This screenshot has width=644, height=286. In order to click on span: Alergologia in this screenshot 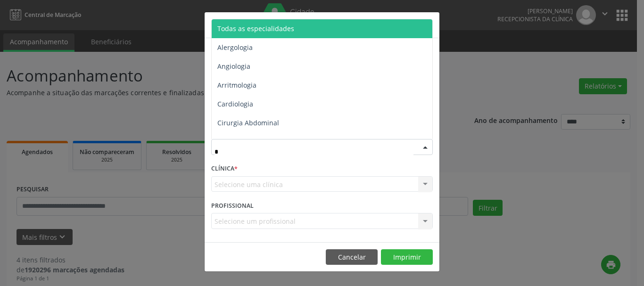, I will do `click(235, 47)`.